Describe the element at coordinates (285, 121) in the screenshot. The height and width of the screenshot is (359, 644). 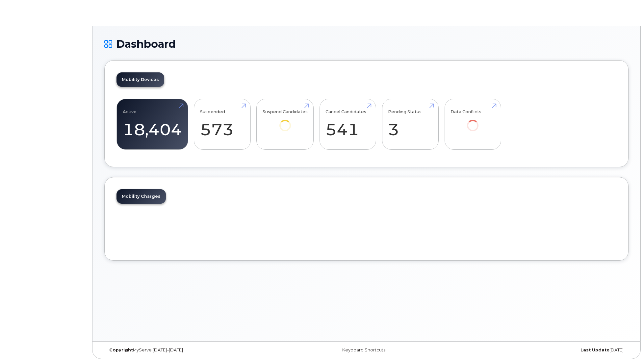
I see `a: Suspend Candidates` at that location.